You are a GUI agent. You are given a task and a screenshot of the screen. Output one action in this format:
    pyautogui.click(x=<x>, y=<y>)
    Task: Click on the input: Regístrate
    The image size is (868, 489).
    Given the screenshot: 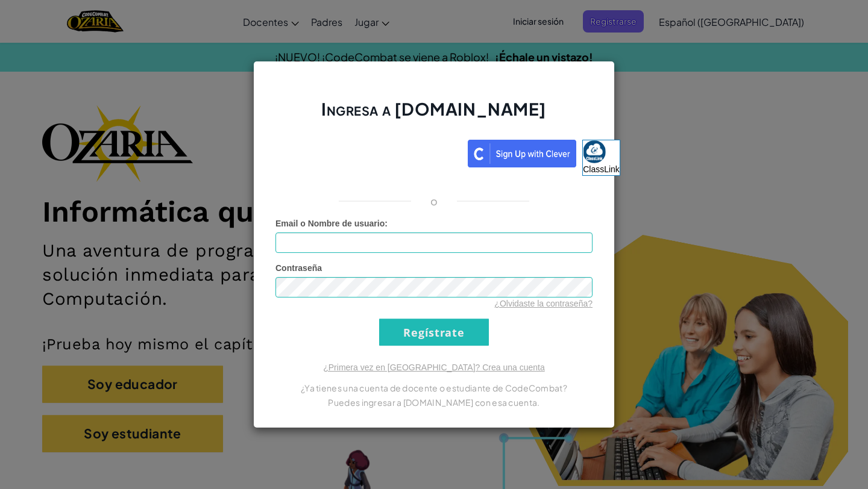 What is the action you would take?
    pyautogui.click(x=434, y=332)
    